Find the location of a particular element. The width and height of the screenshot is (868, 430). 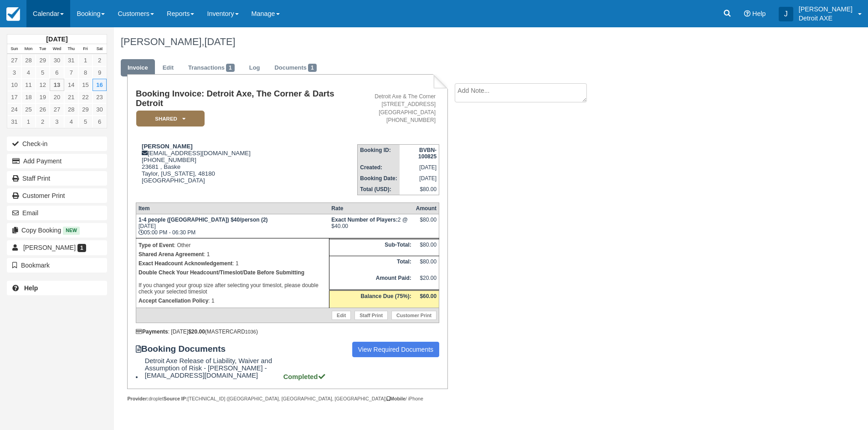

strong: Completed is located at coordinates (305, 377).